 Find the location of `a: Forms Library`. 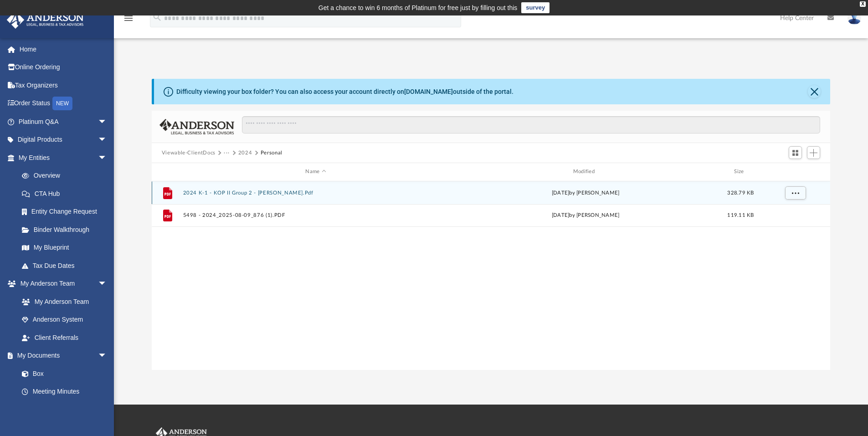

a: Forms Library is located at coordinates (62, 410).